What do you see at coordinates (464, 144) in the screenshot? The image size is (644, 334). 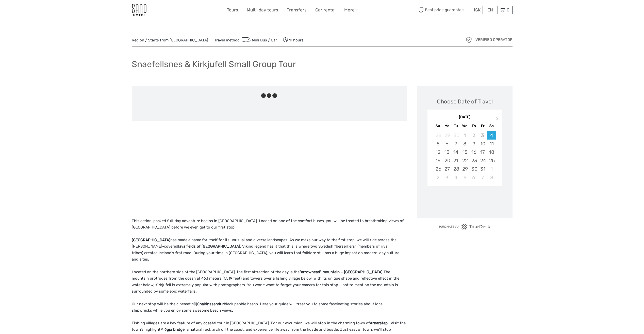 I see `div: Choose Wednesday, October 8th, 2025` at bounding box center [464, 144].